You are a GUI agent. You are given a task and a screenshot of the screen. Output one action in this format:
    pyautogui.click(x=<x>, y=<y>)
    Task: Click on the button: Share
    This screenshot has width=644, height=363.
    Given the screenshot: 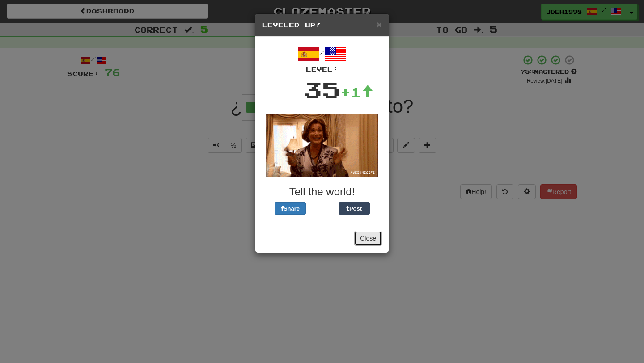 What is the action you would take?
    pyautogui.click(x=290, y=208)
    